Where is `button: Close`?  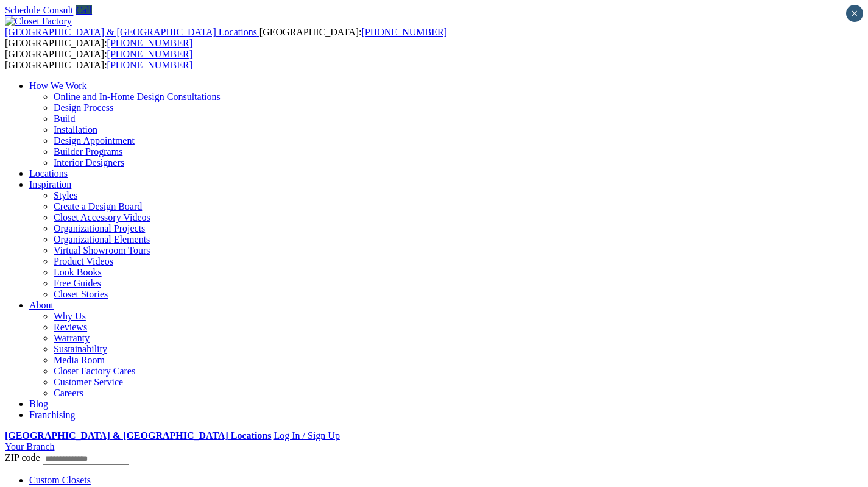 button: Close is located at coordinates (855, 13).